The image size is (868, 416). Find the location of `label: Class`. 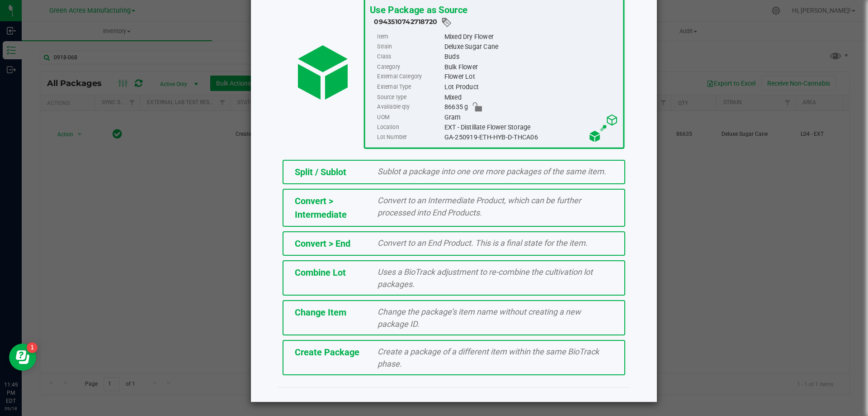

label: Class is located at coordinates (409, 57).